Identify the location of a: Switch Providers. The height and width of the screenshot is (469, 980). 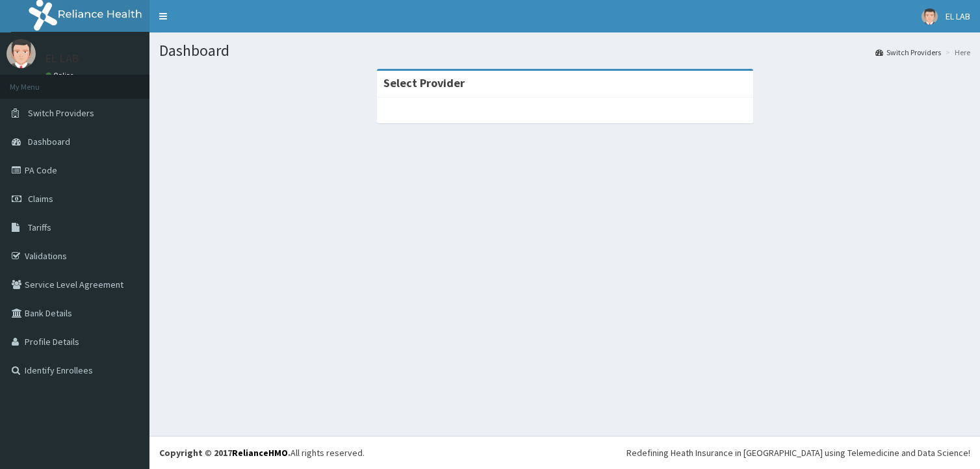
(908, 52).